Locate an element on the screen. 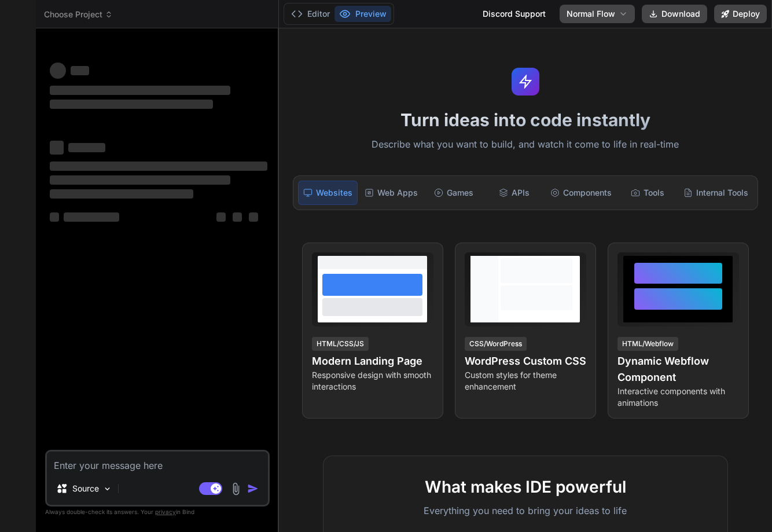  span: Normal Flow is located at coordinates (591, 14).